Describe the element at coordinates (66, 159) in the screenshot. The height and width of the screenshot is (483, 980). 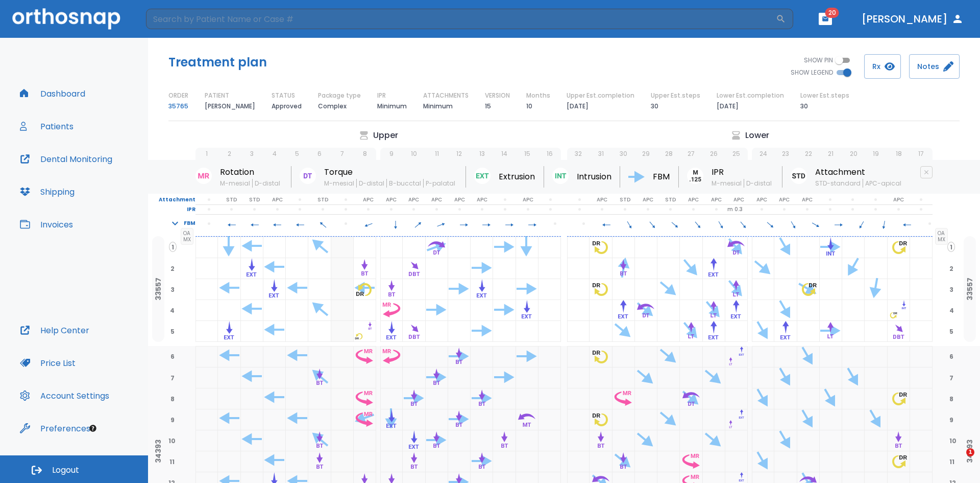
I see `a: Dental Monitoring` at that location.